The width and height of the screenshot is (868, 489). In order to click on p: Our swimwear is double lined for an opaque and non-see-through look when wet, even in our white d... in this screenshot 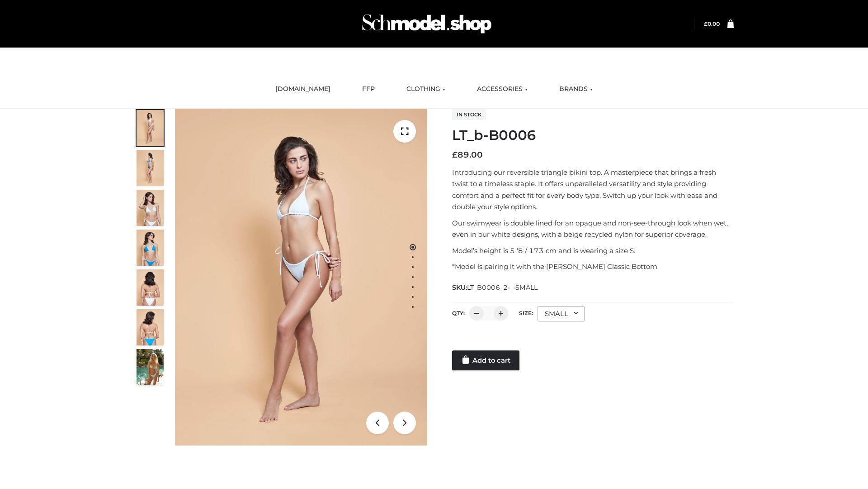, I will do `click(593, 229)`.